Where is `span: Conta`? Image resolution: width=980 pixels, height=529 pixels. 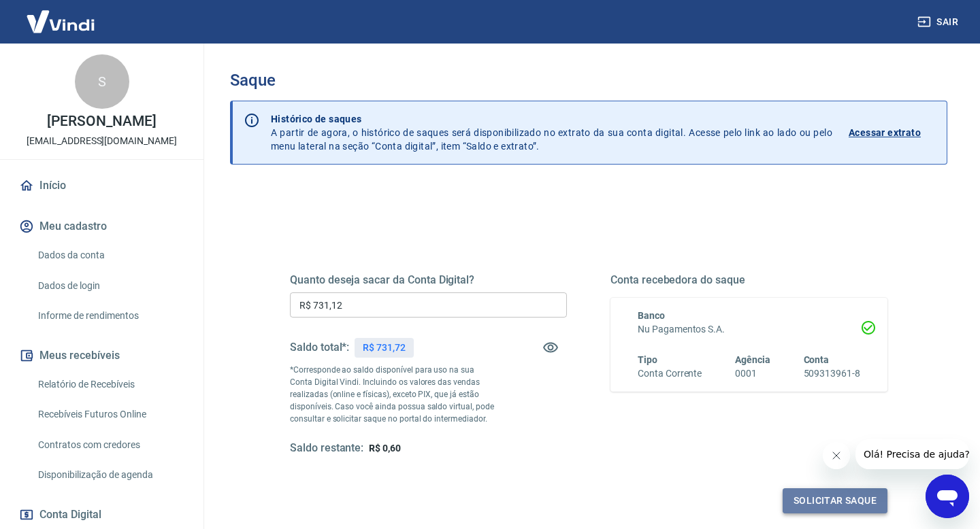 span: Conta is located at coordinates (817, 360).